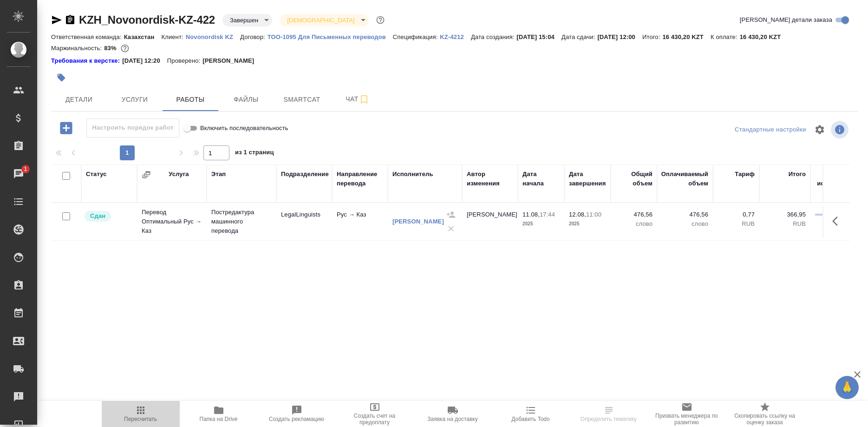  What do you see at coordinates (577, 214) in the screenshot?
I see `p: 12.08,` at bounding box center [577, 214].